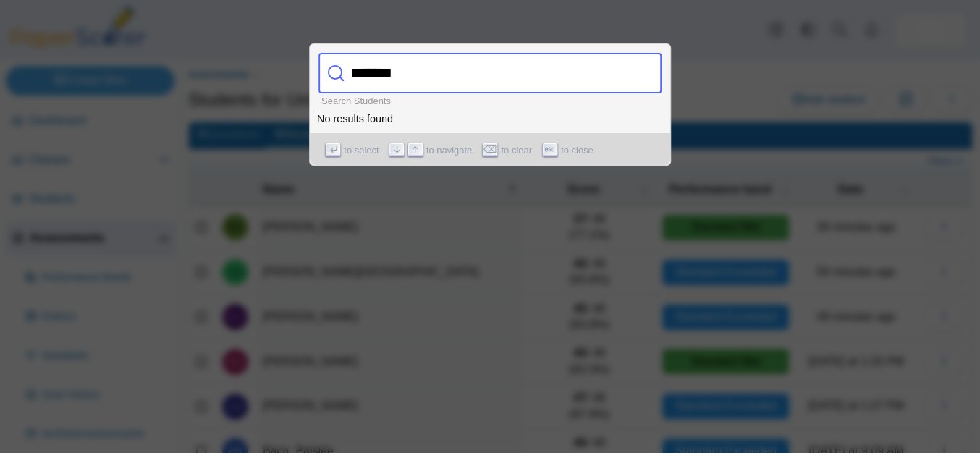 The image size is (980, 453). What do you see at coordinates (491, 119) in the screenshot?
I see `div: No results found` at bounding box center [491, 119].